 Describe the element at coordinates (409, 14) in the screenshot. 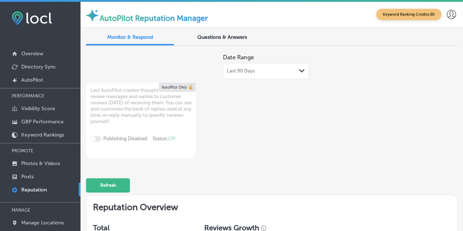

I see `span: Keyword Ranking Credits: 60` at that location.